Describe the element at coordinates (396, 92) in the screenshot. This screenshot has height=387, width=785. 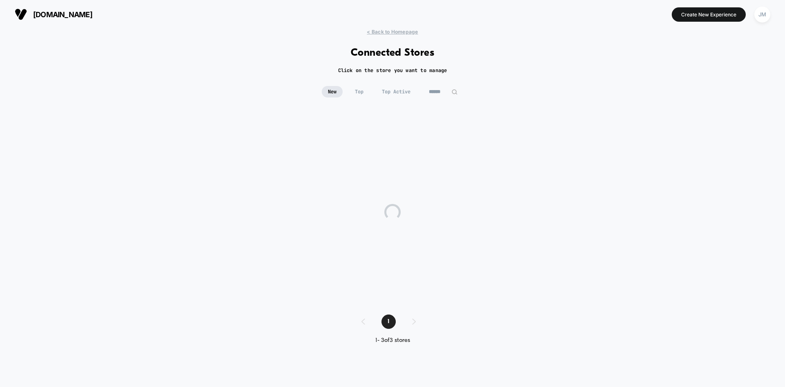
I see `span: Top Active` at that location.